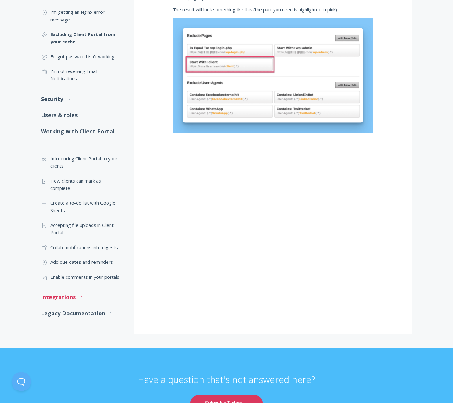 The height and width of the screenshot is (403, 453). What do you see at coordinates (81, 75) in the screenshot?
I see `a: I'm not receiving Email Notifications` at bounding box center [81, 75].